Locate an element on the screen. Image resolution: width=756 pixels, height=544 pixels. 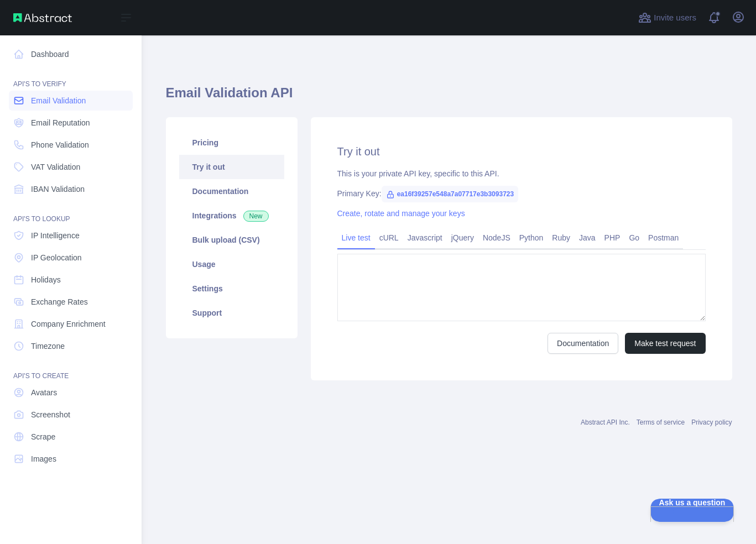
span: Company Enrichment is located at coordinates (68, 324).